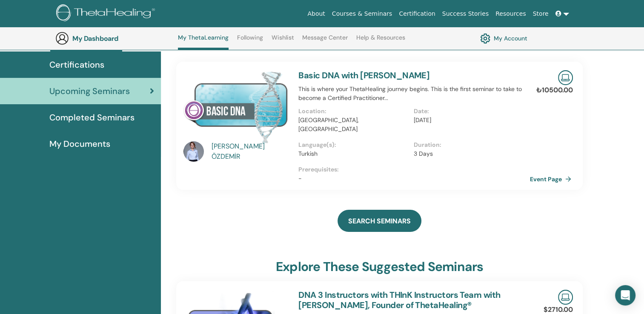 The height and width of the screenshot is (314, 644). Describe the element at coordinates (485, 39) in the screenshot. I see `img: cog.svg` at that location.